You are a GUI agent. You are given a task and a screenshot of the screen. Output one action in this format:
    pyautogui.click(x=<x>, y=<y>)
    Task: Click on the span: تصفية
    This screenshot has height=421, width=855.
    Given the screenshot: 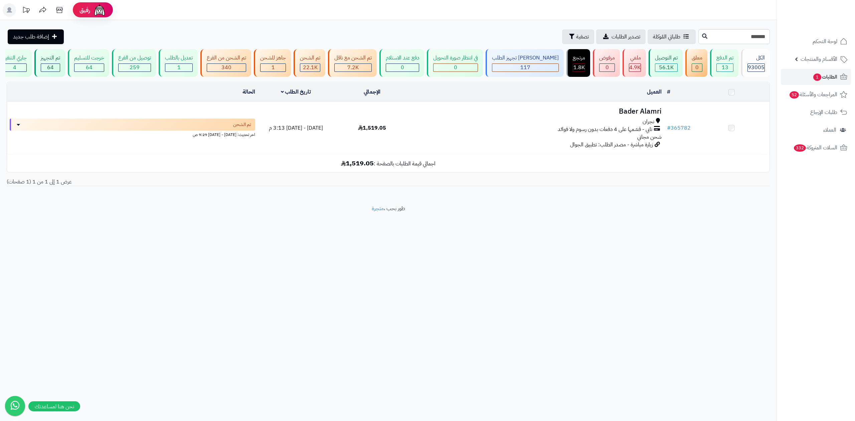 What is the action you would take?
    pyautogui.click(x=582, y=37)
    